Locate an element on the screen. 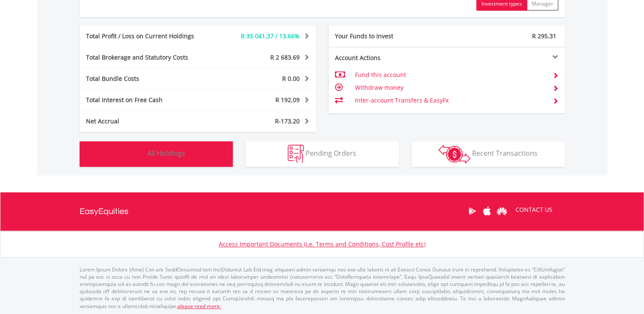  a: CONTACT US is located at coordinates (534, 210).